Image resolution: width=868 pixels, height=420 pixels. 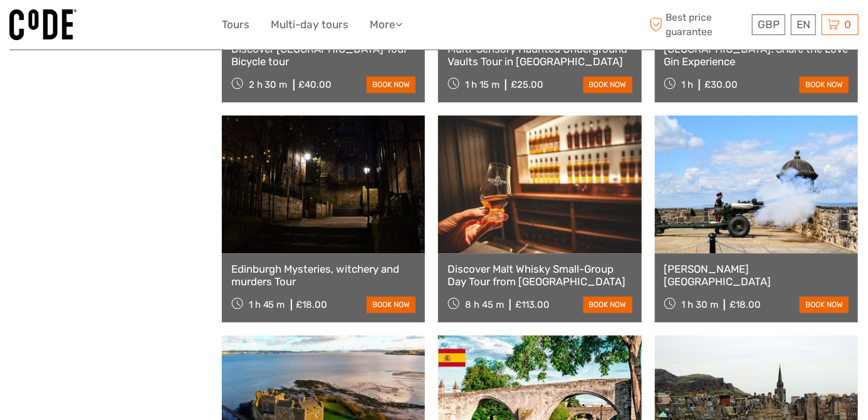 I want to click on a: Multi-day tours, so click(x=310, y=24).